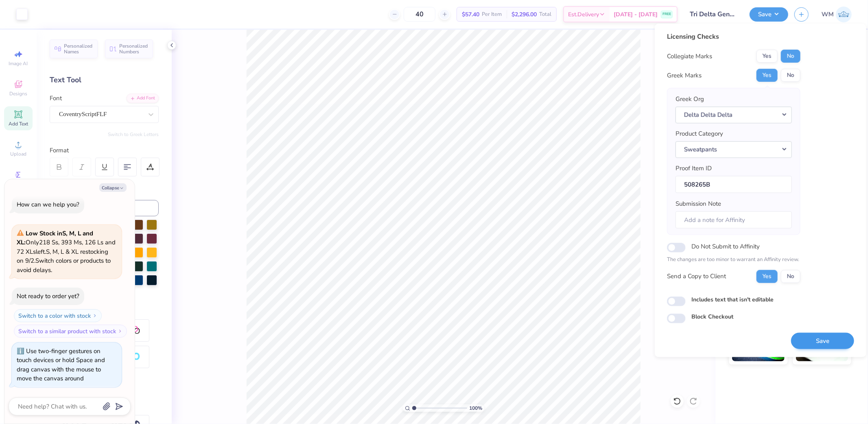  What do you see at coordinates (120, 331) in the screenshot?
I see `img: Switch to a similar product with stock` at bounding box center [120, 331].